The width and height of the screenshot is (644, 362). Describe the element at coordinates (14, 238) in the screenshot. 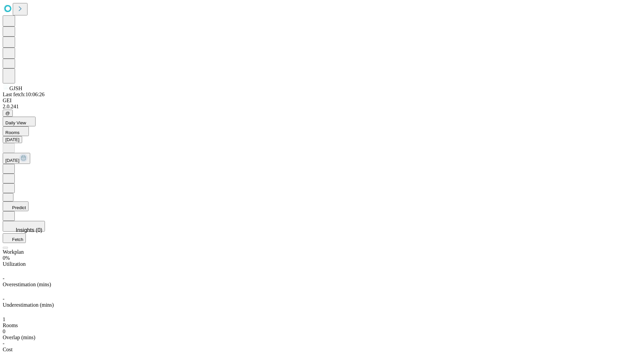

I see `button: Fetch` at that location.